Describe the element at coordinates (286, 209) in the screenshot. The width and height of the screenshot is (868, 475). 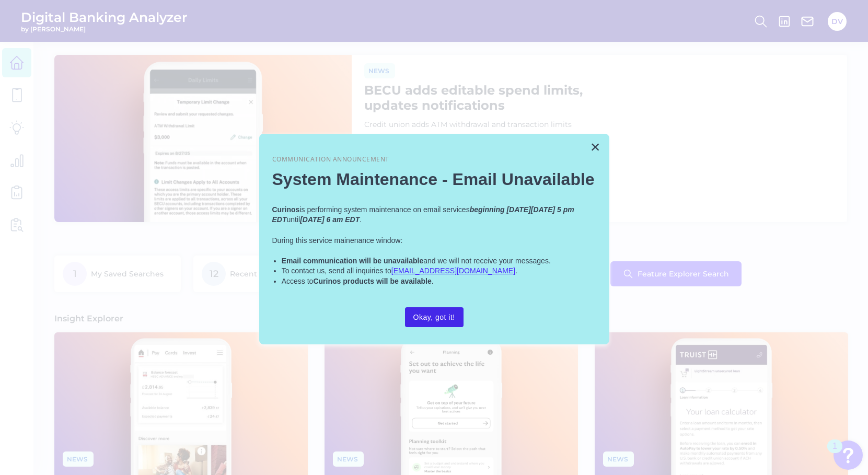
I see `strong: Curinos` at that location.